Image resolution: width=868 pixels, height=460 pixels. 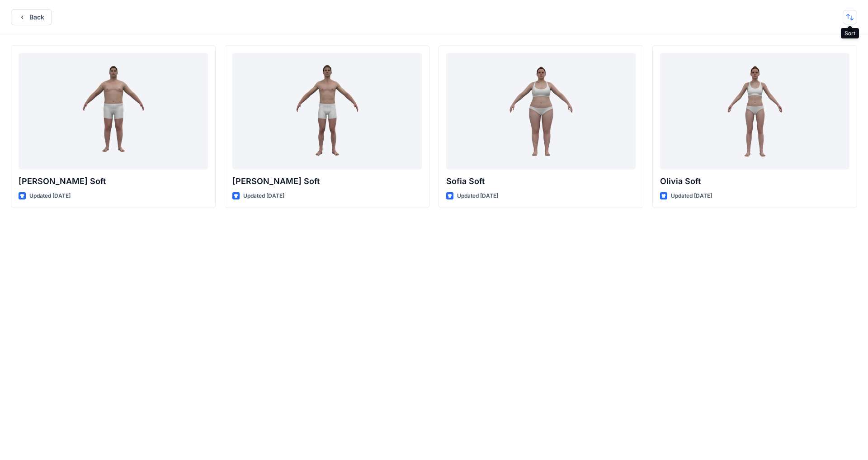 What do you see at coordinates (113, 111) in the screenshot?
I see `a: Joseph Soft` at bounding box center [113, 111].